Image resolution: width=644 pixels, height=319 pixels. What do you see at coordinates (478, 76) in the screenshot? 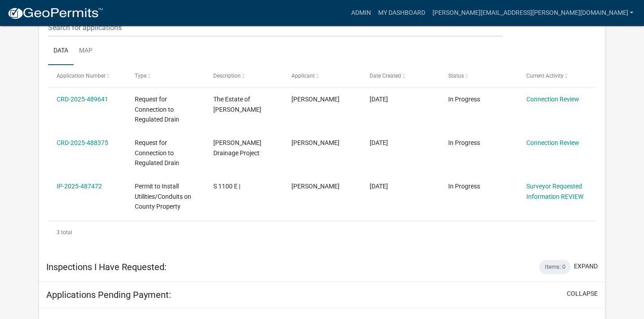
I see `datatable-header-cell: Status` at bounding box center [478, 76].